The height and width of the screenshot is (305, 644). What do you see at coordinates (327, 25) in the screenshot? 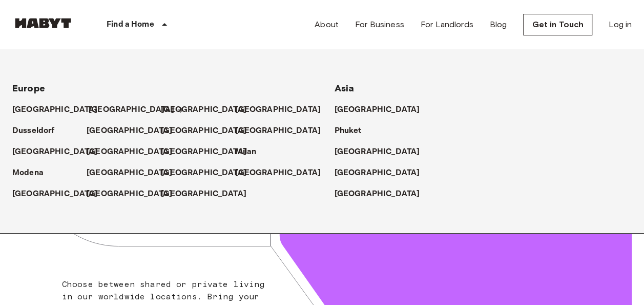
I see `a: About` at bounding box center [327, 25].